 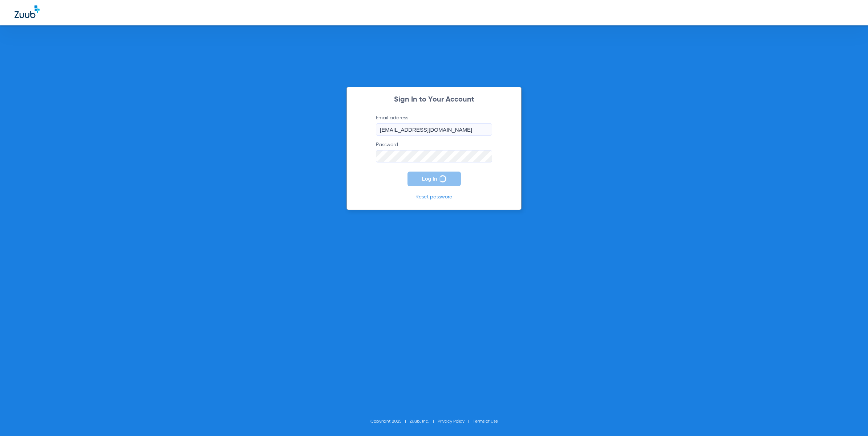 What do you see at coordinates (27, 12) in the screenshot?
I see `img: Zuub Logo` at bounding box center [27, 12].